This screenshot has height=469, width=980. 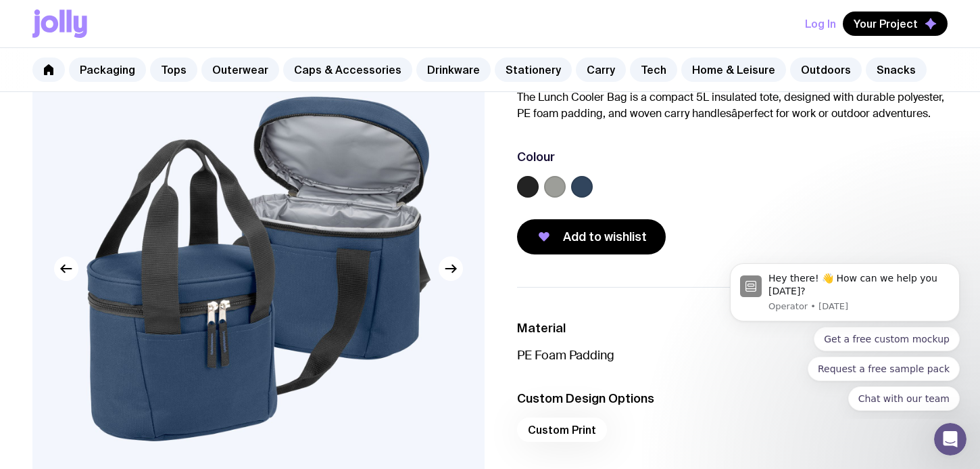 What do you see at coordinates (826, 70) in the screenshot?
I see `a: Outdoors` at bounding box center [826, 70].